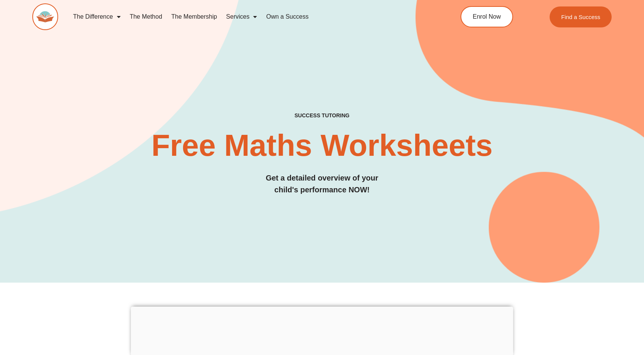 The width and height of the screenshot is (644, 355). What do you see at coordinates (322, 184) in the screenshot?
I see `h3: Get a detailed overview of your child's performance NOW!` at bounding box center [322, 184].